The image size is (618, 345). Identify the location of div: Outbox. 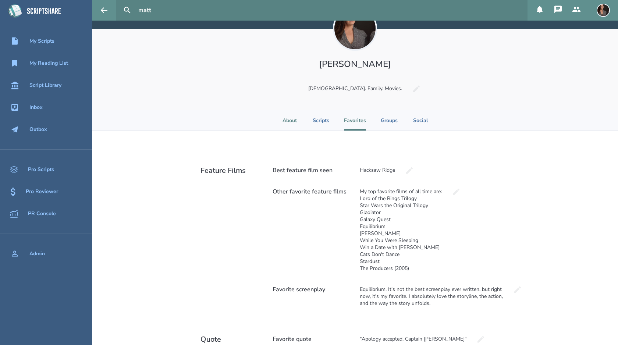
(38, 130).